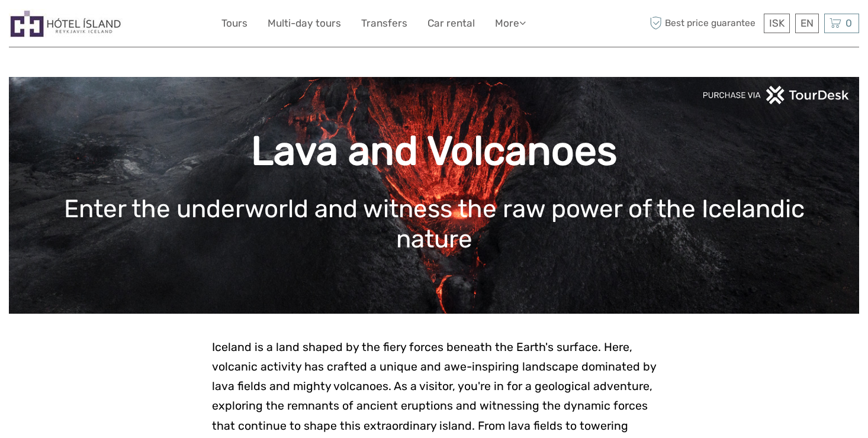  Describe the element at coordinates (777, 23) in the screenshot. I see `span: ISK` at that location.